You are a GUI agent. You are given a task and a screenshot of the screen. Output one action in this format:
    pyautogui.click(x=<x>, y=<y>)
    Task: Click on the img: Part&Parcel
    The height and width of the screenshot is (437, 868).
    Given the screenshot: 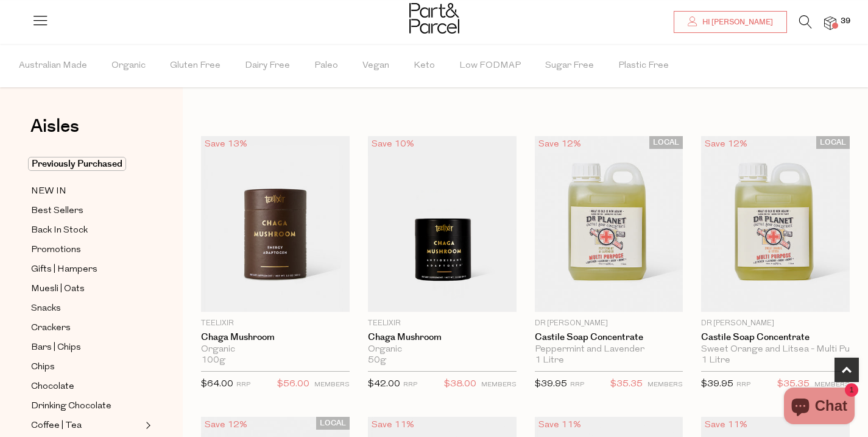 What is the action you would take?
    pyautogui.click(x=435, y=19)
    